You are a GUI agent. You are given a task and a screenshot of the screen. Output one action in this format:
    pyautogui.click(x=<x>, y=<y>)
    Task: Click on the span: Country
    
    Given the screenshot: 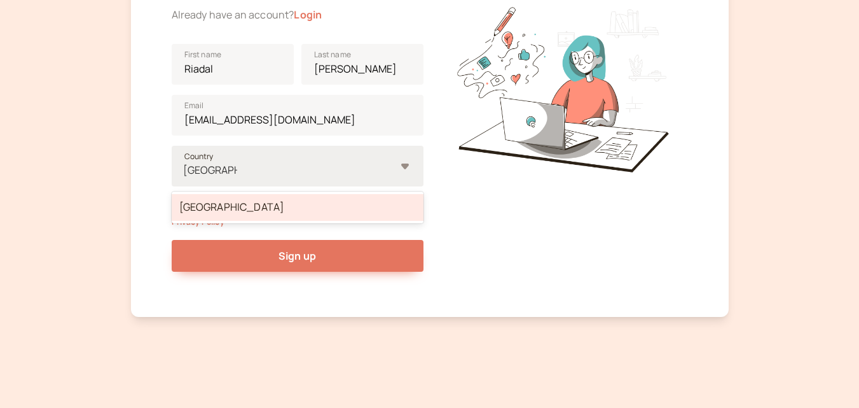 What is the action you would take?
    pyautogui.click(x=199, y=156)
    